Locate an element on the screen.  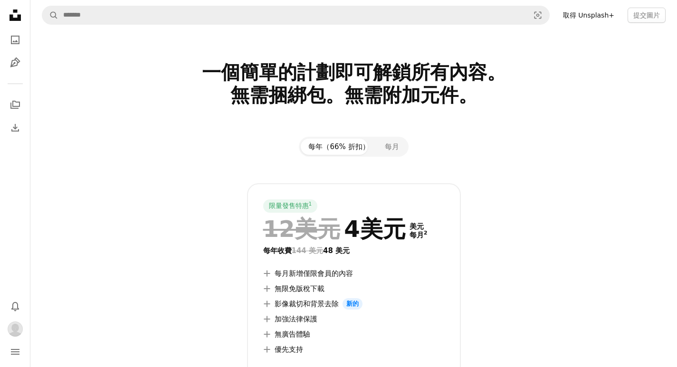
button: 提交圖片 is located at coordinates (647, 15).